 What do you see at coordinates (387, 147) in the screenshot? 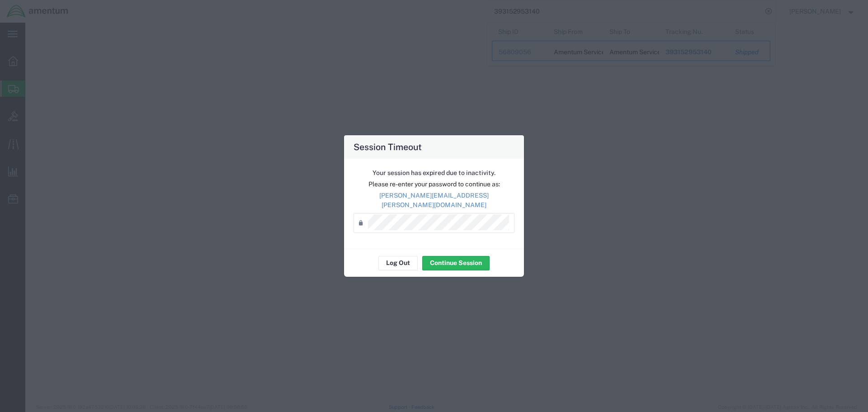
I see `h4: Session Timeout` at bounding box center [387, 147].